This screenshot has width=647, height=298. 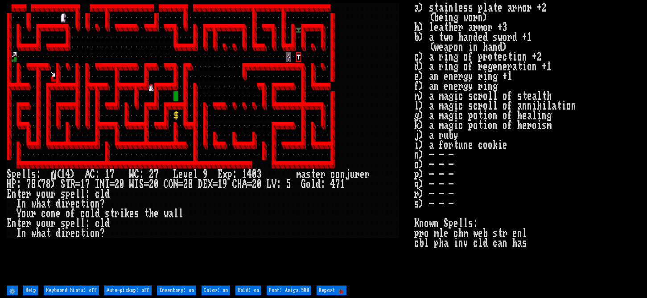 I want to click on div: W, so click(x=131, y=175).